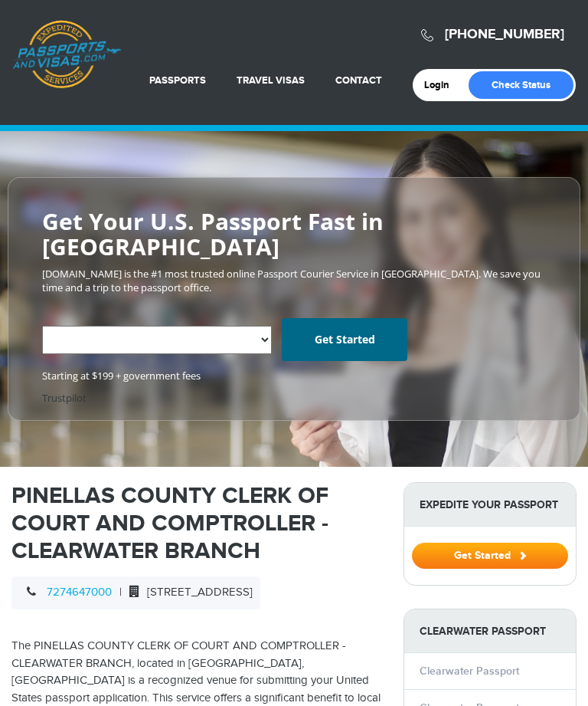  What do you see at coordinates (442, 85) in the screenshot?
I see `a: Login` at bounding box center [442, 85].